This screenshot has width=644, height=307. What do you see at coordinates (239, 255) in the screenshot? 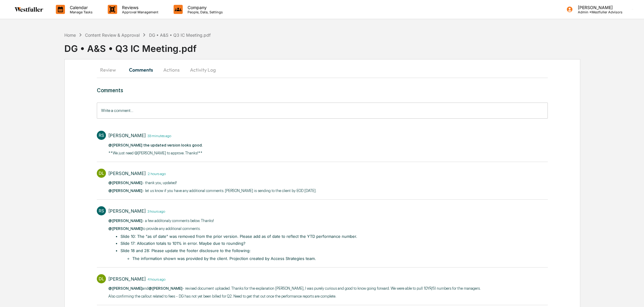
I see `li: Slide 18 and 28: Please update the footer disclosure to the following:` at bounding box center [239, 255].